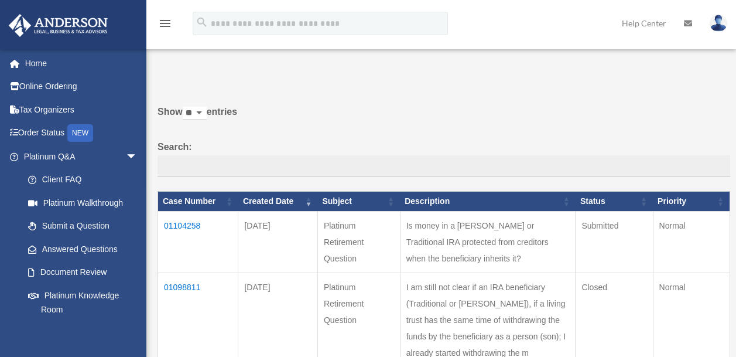  I want to click on a: Home, so click(81, 63).